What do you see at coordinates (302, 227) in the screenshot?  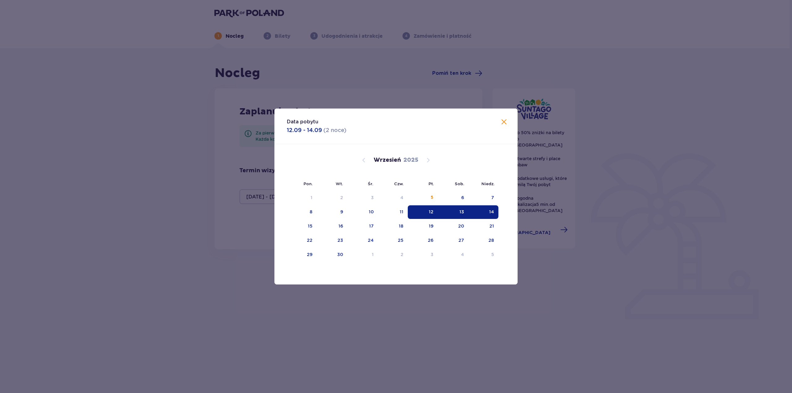 I see `td: Choose poniedziałek, 15 września 2025 as your check-in date. It’s available.` at bounding box center [302, 227].